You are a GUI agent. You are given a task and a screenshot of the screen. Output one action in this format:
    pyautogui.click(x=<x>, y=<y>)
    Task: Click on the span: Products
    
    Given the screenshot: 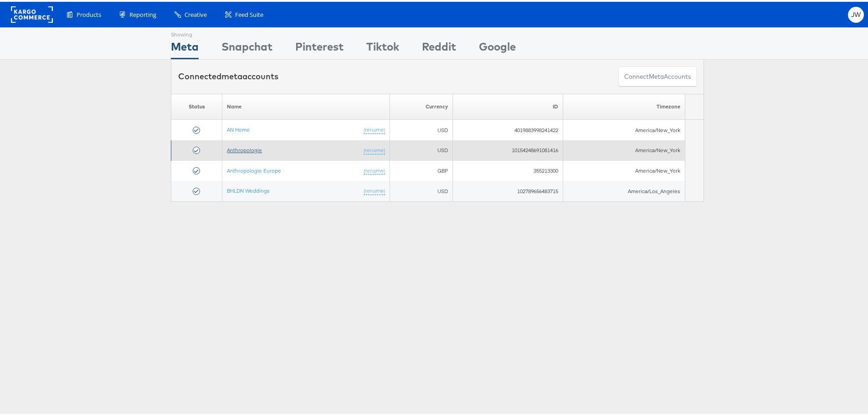 What is the action you would take?
    pyautogui.click(x=88, y=13)
    